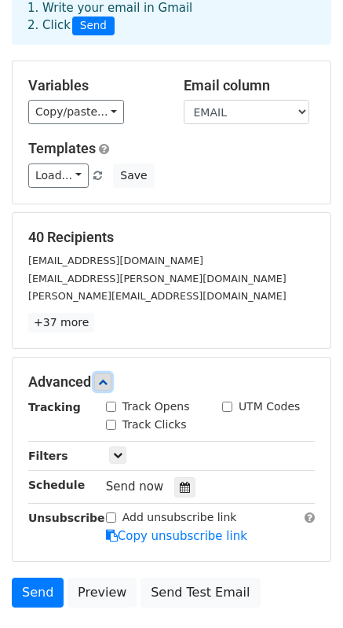  What do you see at coordinates (250, 86) in the screenshot?
I see `h5: Email column` at bounding box center [250, 86].